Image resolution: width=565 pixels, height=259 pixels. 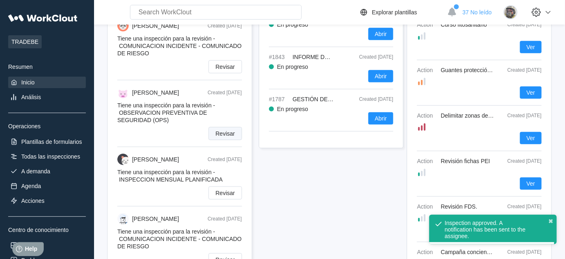 What do you see at coordinates (28, 82) in the screenshot?
I see `div: Inicio` at bounding box center [28, 82].